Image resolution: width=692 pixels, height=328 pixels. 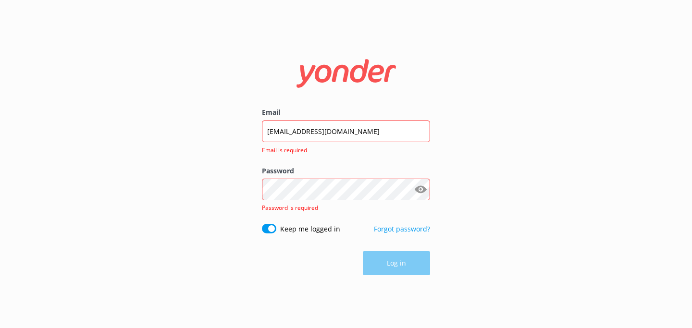 I want to click on label: Password, so click(x=346, y=171).